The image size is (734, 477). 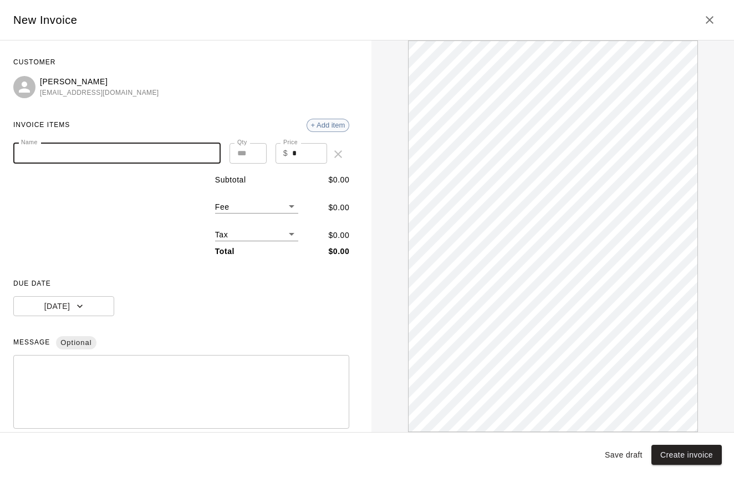 What do you see at coordinates (42, 125) in the screenshot?
I see `span: INVOICE ITEMS` at bounding box center [42, 125].